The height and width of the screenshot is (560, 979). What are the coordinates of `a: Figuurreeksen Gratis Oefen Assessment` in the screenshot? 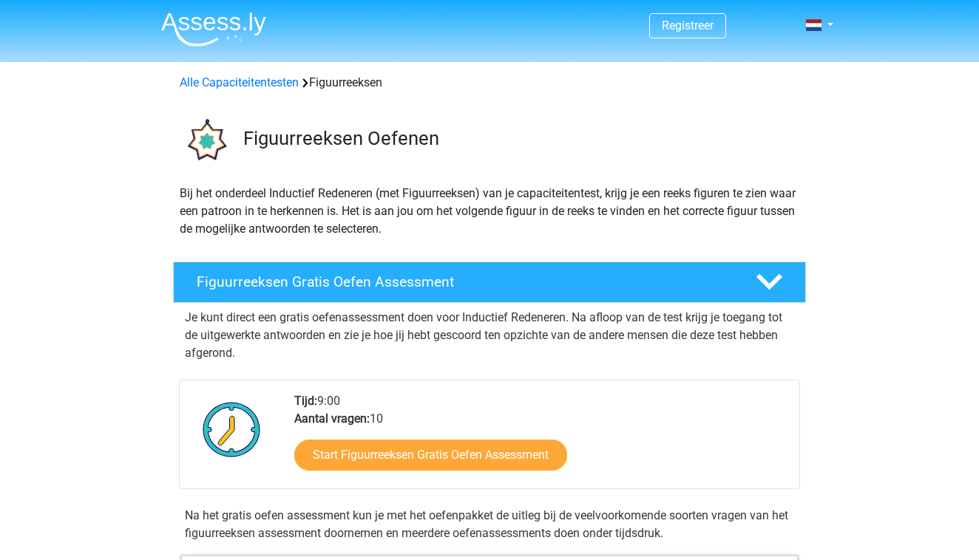 It's located at (490, 282).